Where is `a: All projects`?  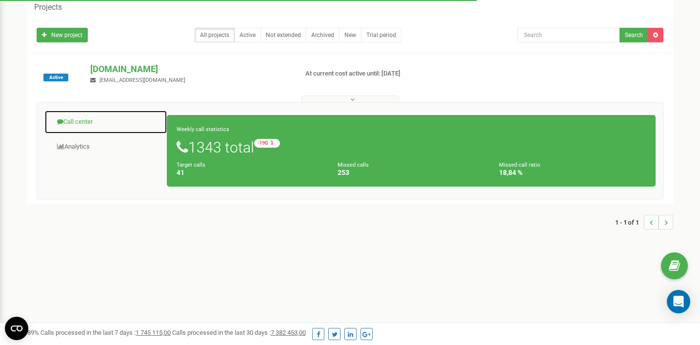 a: All projects is located at coordinates (214, 35).